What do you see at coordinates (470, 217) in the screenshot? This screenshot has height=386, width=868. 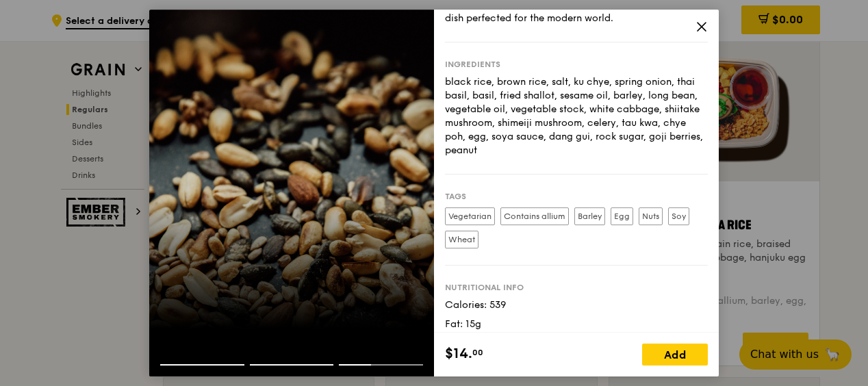 I see `label: Vegetarian` at bounding box center [470, 217].